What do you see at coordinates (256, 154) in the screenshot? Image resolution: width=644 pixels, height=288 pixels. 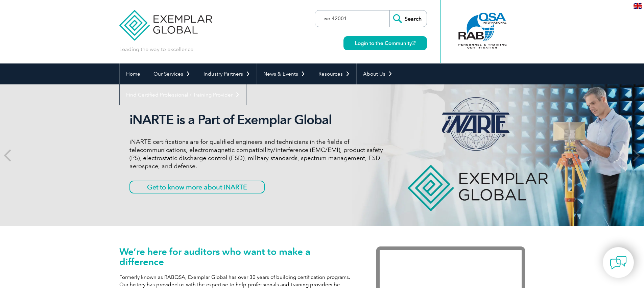 I see `p: iNARTE certifications are for qualified engineers and technicians in the fields of telecommunicat...` at bounding box center [256, 154].